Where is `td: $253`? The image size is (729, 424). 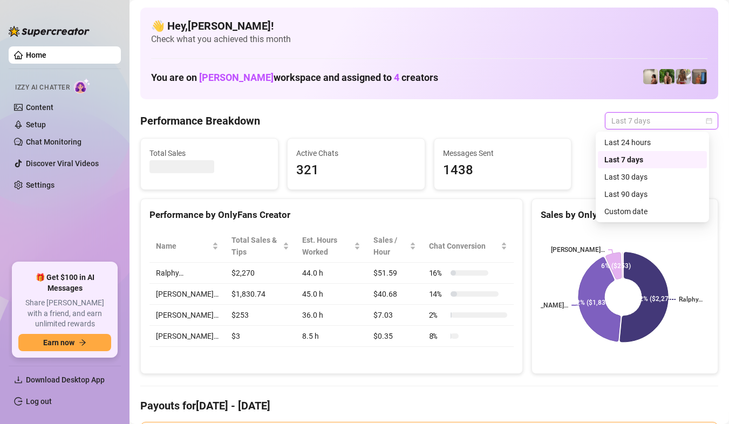
td: $253 is located at coordinates (260, 315).